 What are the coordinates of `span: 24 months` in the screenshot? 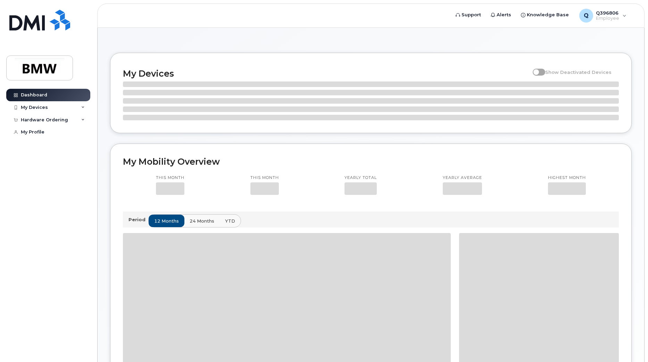 It's located at (202, 221).